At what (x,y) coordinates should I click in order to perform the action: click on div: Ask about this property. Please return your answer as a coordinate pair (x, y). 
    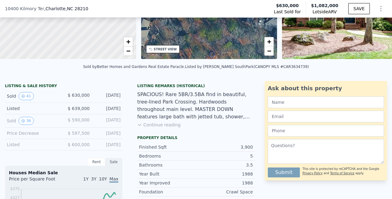
    Looking at the image, I should click on (326, 88).